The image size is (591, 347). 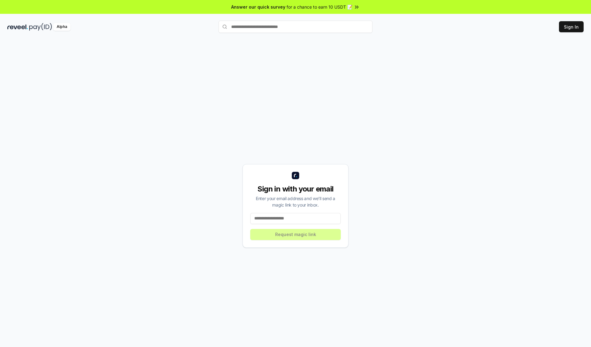 I want to click on span: Answer our quick survey, so click(x=258, y=7).